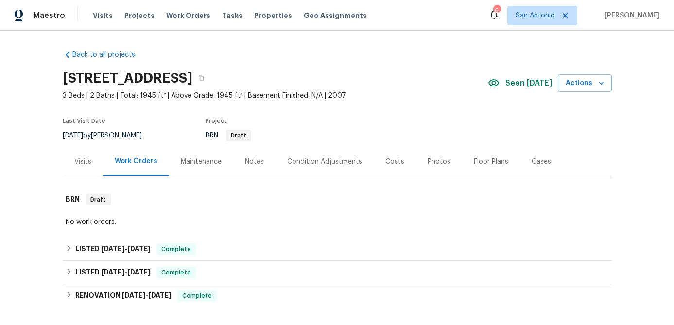 This screenshot has width=674, height=325. Describe the element at coordinates (439, 162) in the screenshot. I see `div: Photos` at that location.